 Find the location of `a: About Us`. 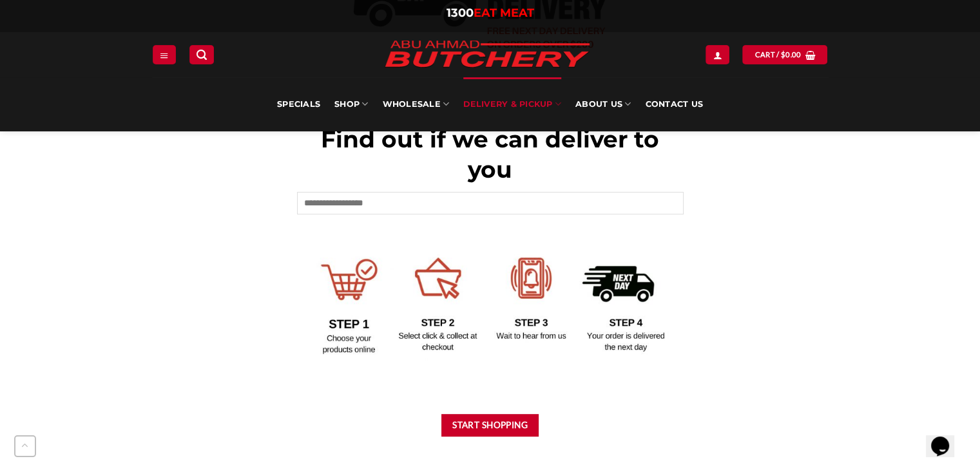

a: About Us is located at coordinates (603, 104).